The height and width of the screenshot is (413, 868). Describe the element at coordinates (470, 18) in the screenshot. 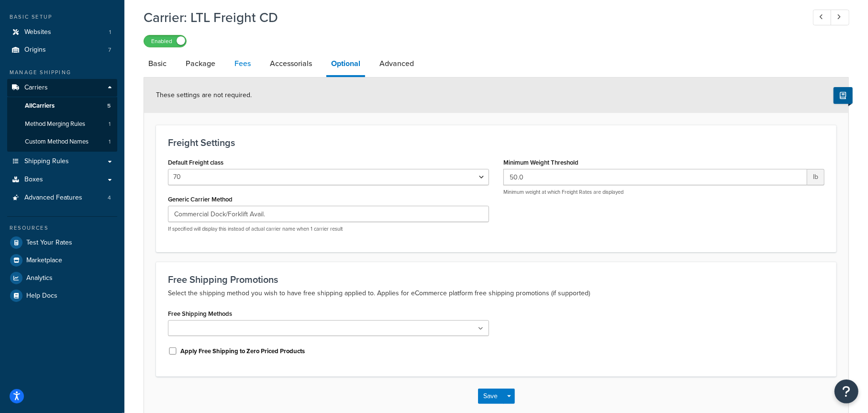

I see `h1: Carrier: LTL Freight CD` at that location.